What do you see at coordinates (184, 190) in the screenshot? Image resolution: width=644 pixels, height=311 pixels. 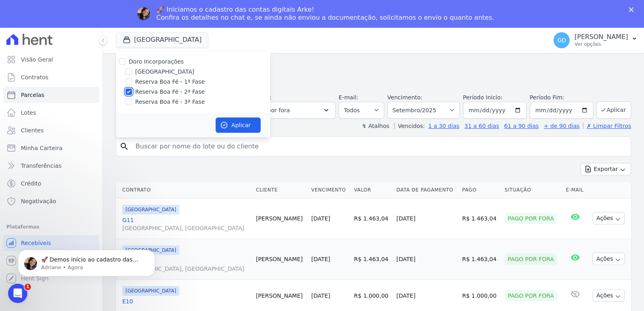 I see `th: Contrato` at bounding box center [184, 190].